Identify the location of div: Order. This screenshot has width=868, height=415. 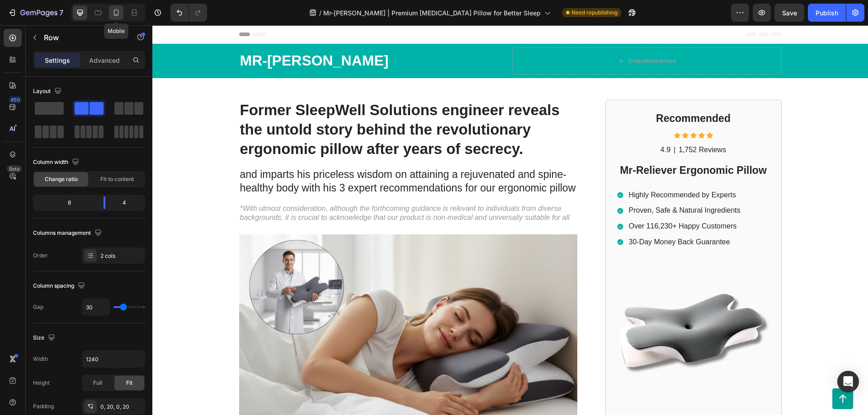
(41, 256).